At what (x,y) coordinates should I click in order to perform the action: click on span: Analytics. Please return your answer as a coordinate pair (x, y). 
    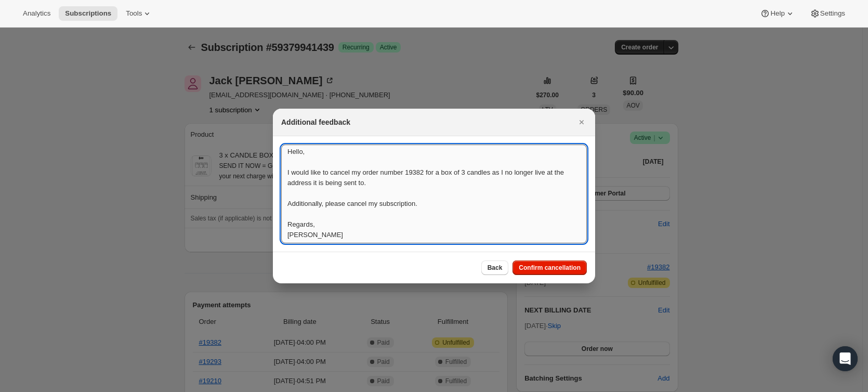
    Looking at the image, I should click on (36, 13).